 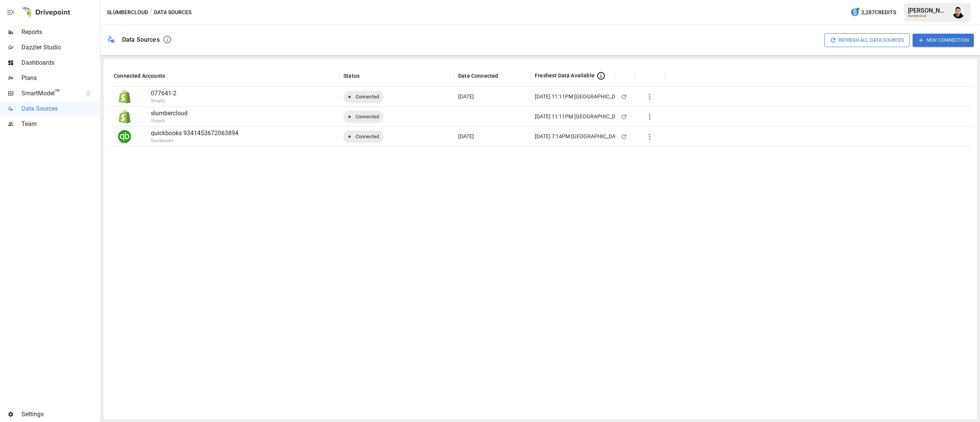 What do you see at coordinates (60, 32) in the screenshot?
I see `span: Reports` at bounding box center [60, 32].